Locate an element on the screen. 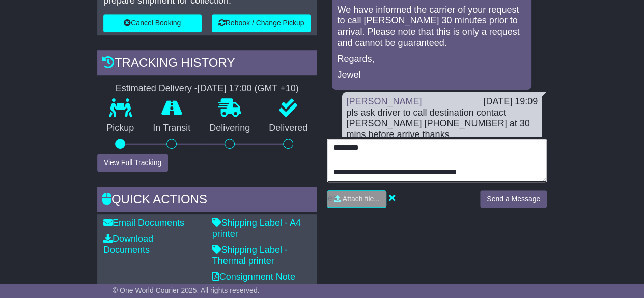 The image size is (644, 298). p: Delivered is located at coordinates (288, 129).